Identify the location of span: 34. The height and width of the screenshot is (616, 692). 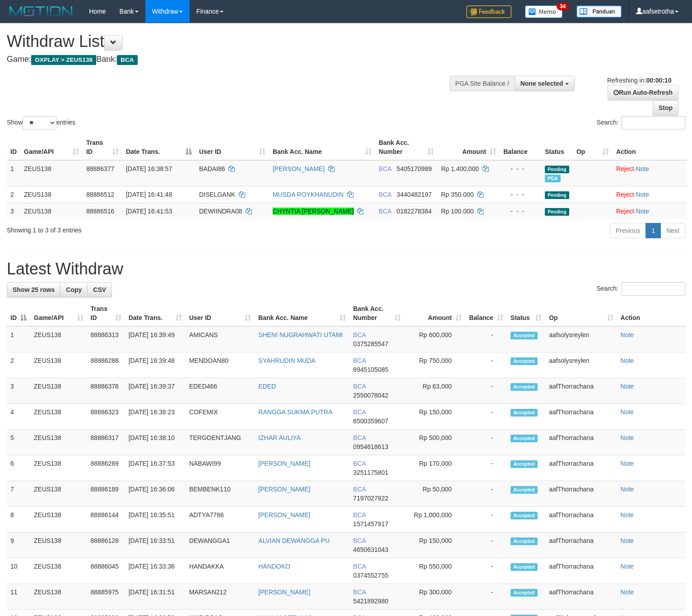
(562, 6).